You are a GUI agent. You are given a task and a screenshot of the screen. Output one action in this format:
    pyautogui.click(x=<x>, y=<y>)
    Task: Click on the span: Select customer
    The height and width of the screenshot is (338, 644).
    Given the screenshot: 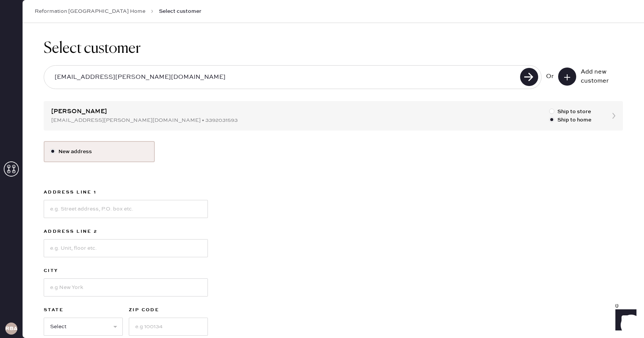 What is the action you would take?
    pyautogui.click(x=180, y=11)
    